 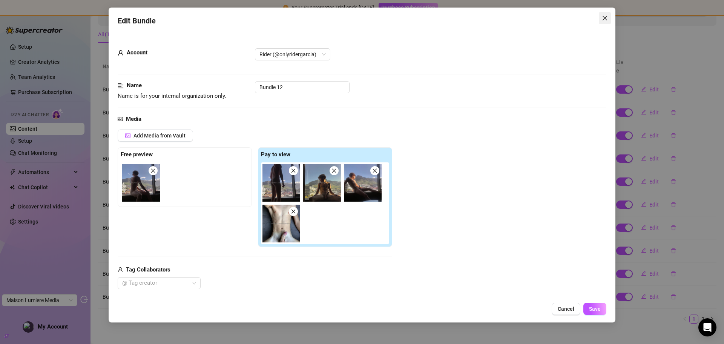 I want to click on span: Add Media from Vault, so click(x=160, y=135).